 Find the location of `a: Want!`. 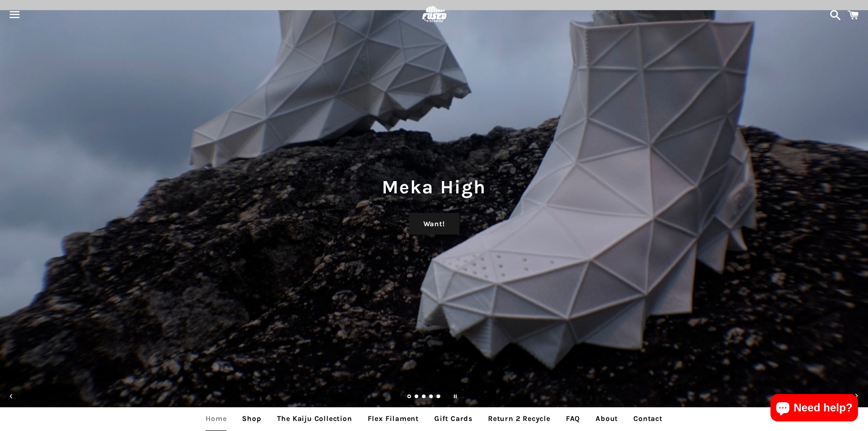

a: Want! is located at coordinates (434, 224).